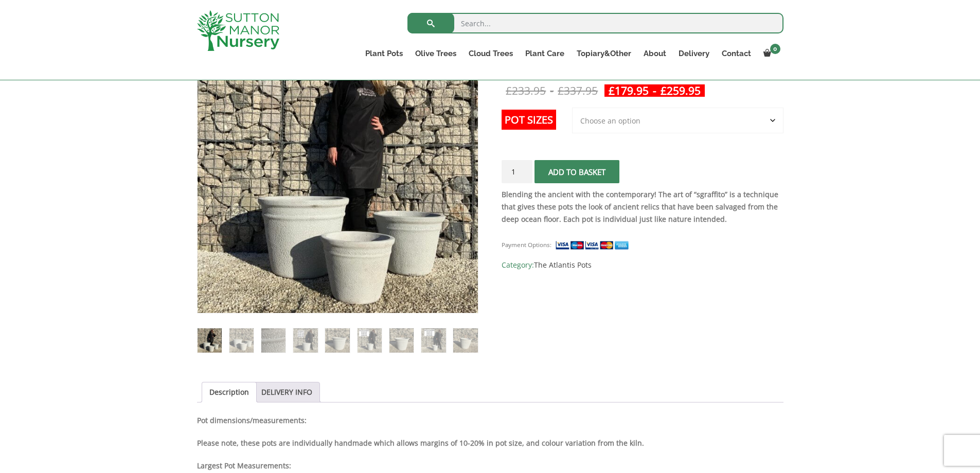  Describe the element at coordinates (273, 340) in the screenshot. I see `img: The Hanoi Atlantis Shades Of White Plant Pots - Image 3` at that location.